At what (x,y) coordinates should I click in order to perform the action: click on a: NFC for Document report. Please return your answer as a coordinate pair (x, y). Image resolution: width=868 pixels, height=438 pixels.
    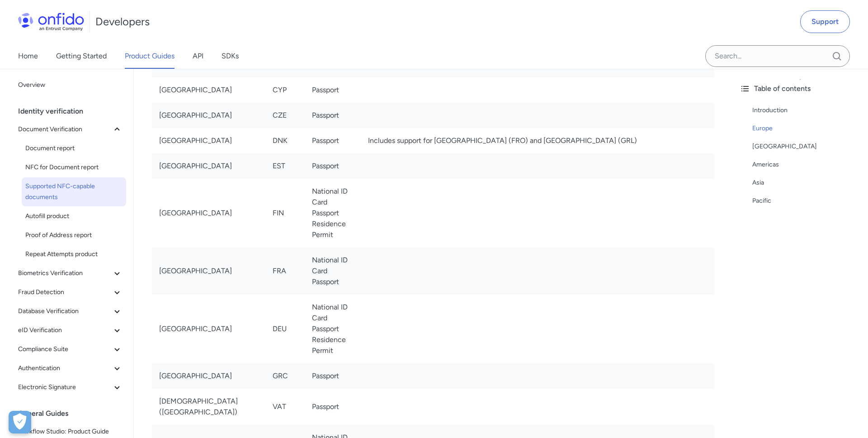
    Looking at the image, I should click on (74, 168).